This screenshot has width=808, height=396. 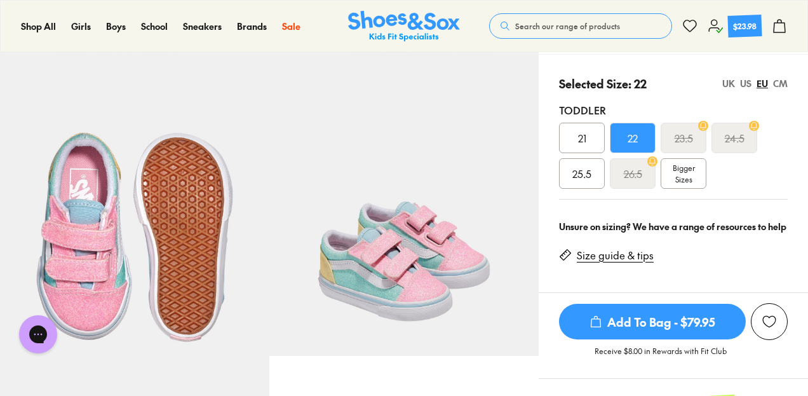 What do you see at coordinates (615, 255) in the screenshot?
I see `a: Size guide & tips` at bounding box center [615, 255].